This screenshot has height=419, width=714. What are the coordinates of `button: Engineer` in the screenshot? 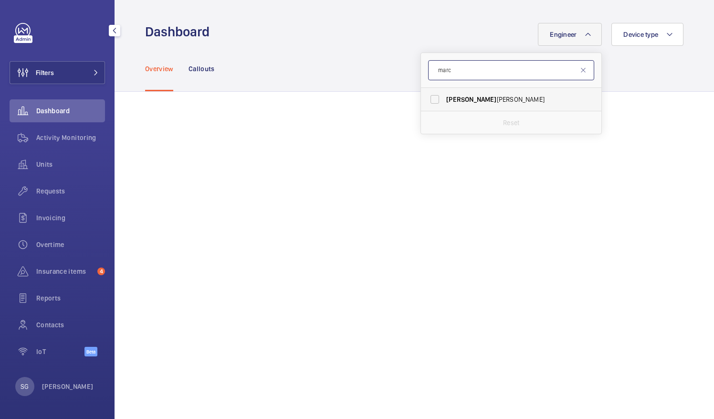 It's located at (570, 34).